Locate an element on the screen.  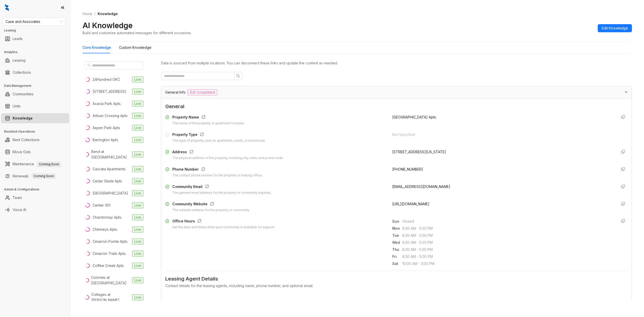
li: Leads is located at coordinates (35, 39).